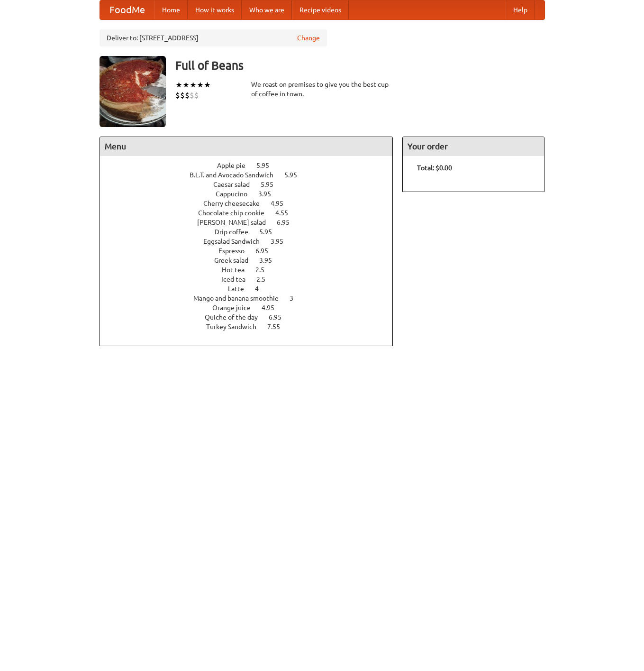 This screenshot has width=644, height=671. Describe the element at coordinates (286, 213) in the screenshot. I see `span: 4.55` at that location.